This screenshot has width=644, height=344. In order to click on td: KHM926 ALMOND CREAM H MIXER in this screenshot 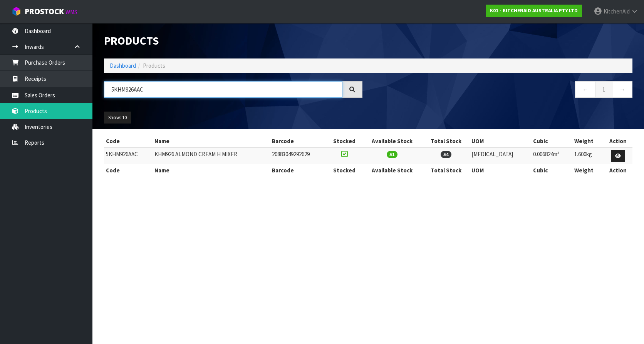, I will do `click(211, 156)`.